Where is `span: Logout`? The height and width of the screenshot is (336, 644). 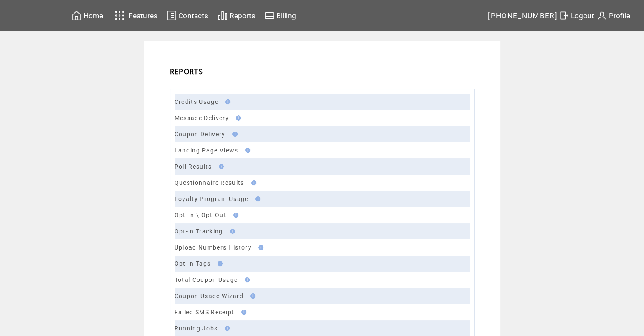 span: Logout is located at coordinates (583, 16).